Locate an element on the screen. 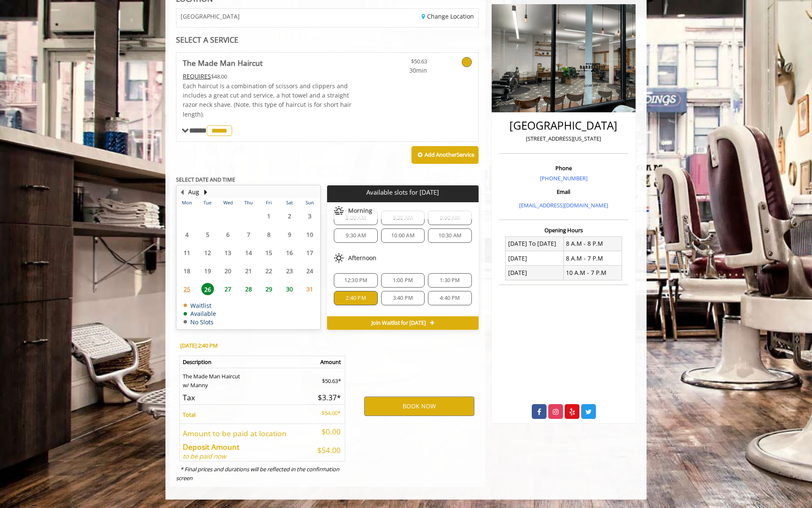  button: Next Month is located at coordinates (206, 192).